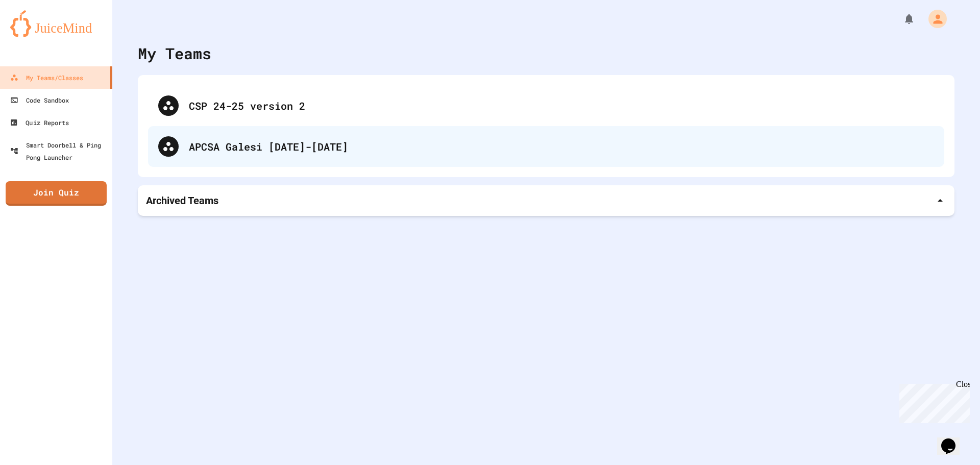  I want to click on div: My Notifications, so click(901, 19).